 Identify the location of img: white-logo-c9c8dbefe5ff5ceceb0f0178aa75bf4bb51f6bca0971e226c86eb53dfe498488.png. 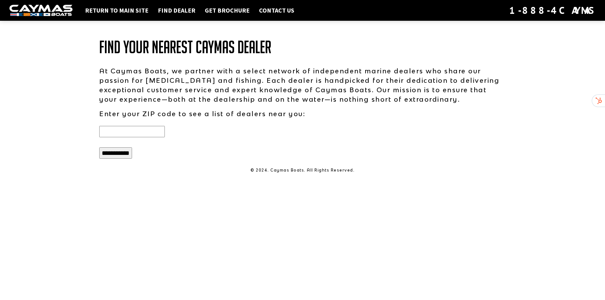
(41, 10).